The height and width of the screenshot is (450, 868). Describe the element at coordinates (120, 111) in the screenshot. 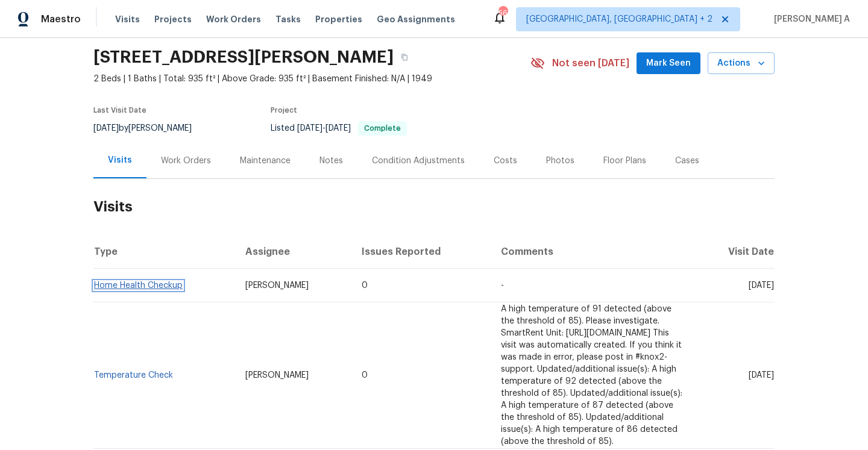

I see `span: Last Visit Date` at that location.